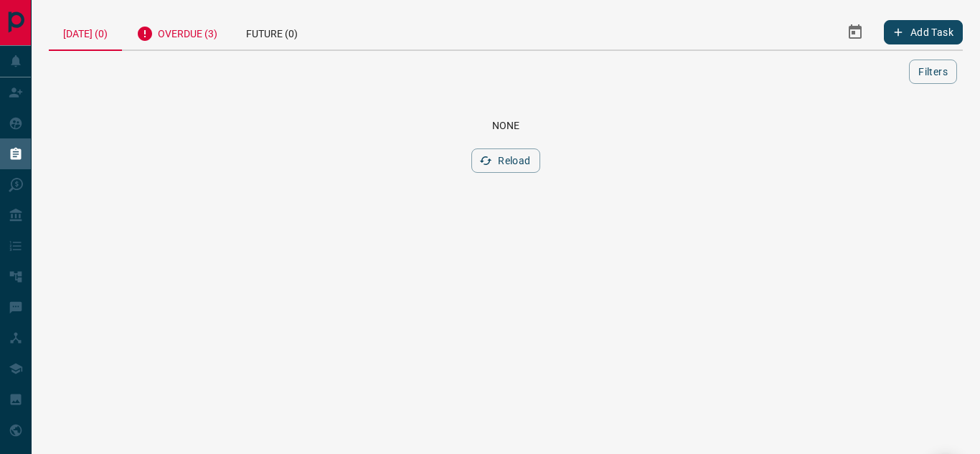 Image resolution: width=980 pixels, height=454 pixels. Describe the element at coordinates (924, 32) in the screenshot. I see `button: Add Task` at that location.